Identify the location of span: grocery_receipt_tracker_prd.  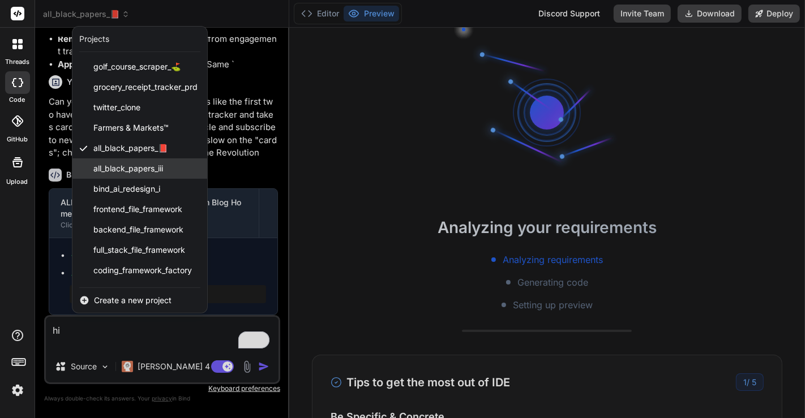
(145, 87).